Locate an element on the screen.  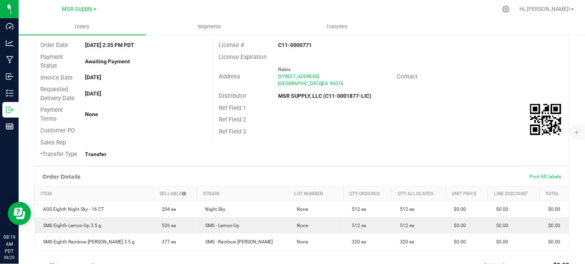
span: SMS Eighth Lemon-Up 3.5 g is located at coordinates (71, 226).